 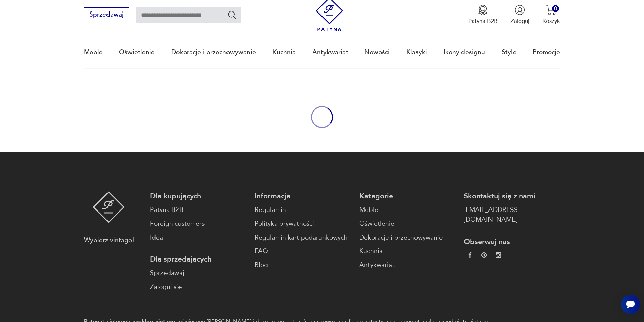 I want to click on p: Obserwuj nas, so click(x=512, y=242).